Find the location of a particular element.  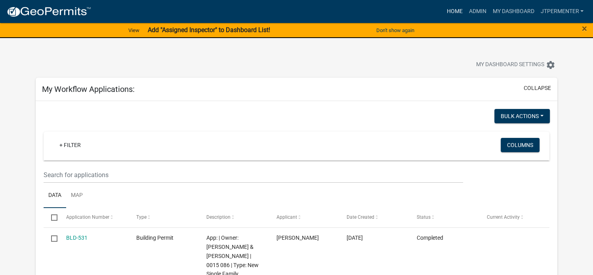

datatable-header-cell: Application Number is located at coordinates (93, 217).